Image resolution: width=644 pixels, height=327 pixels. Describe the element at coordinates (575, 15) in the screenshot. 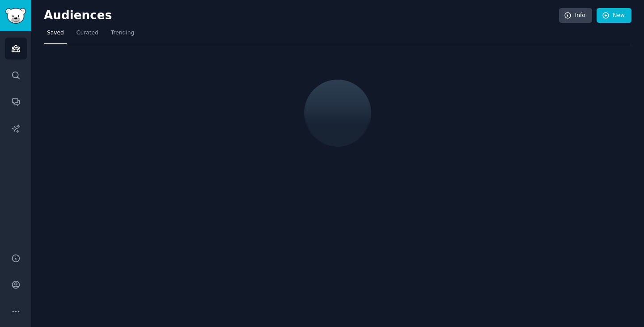

I see `a: Info` at that location.